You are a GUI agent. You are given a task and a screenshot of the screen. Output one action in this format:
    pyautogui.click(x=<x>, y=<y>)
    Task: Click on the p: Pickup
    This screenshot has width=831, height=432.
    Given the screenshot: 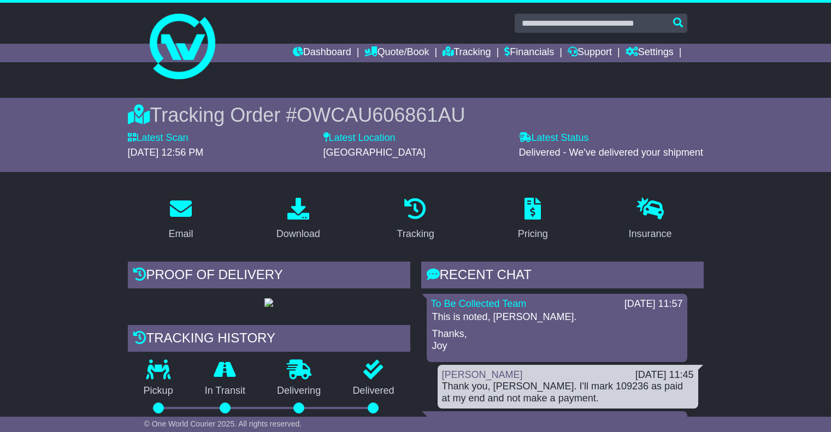 What is the action you would take?
    pyautogui.click(x=158, y=391)
    